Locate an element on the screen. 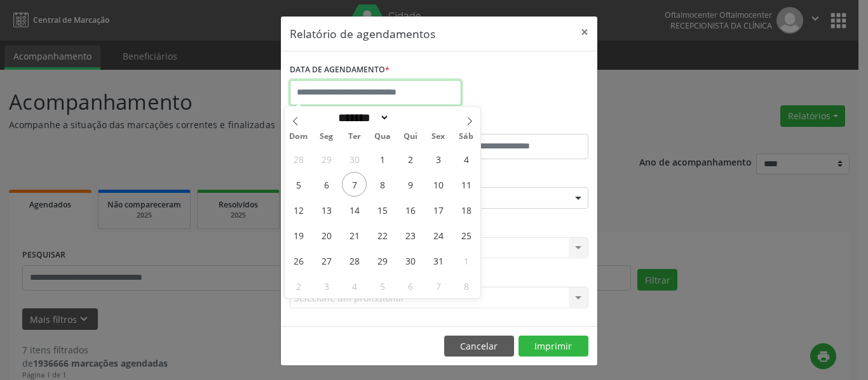 The height and width of the screenshot is (380, 868). span: Outubro 1, 2025 is located at coordinates (382, 159).